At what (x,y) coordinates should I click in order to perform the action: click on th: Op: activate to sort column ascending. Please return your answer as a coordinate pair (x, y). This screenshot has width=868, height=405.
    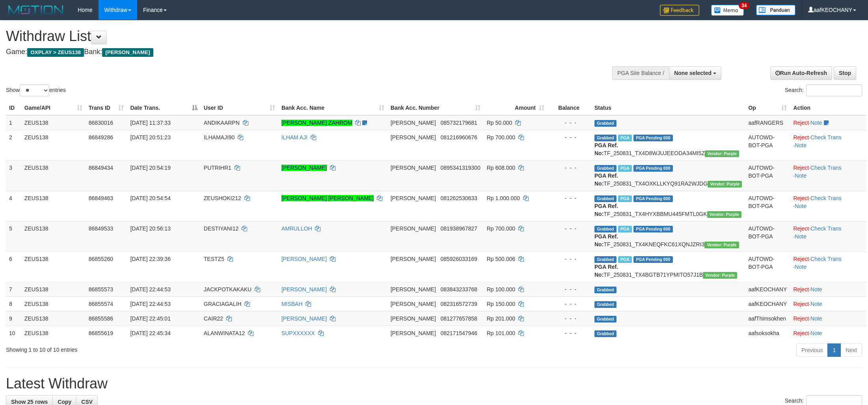
    Looking at the image, I should click on (768, 108).